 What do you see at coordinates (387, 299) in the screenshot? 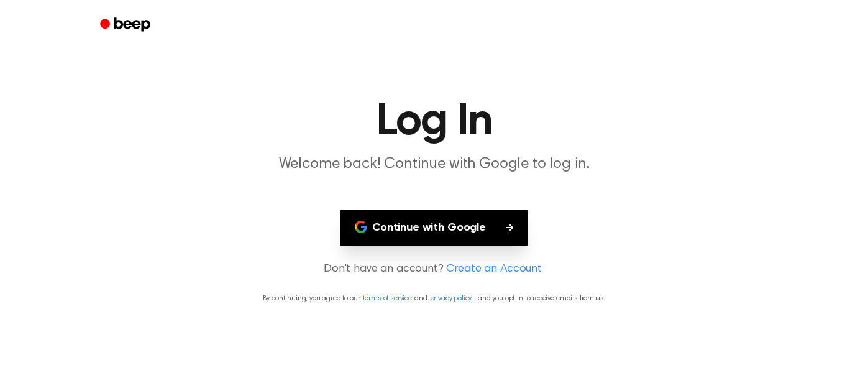
I see `a: terms of service` at bounding box center [387, 299].